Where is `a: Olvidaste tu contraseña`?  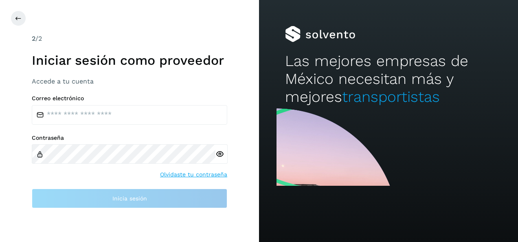
a: Olvidaste tu contraseña is located at coordinates (193, 174).